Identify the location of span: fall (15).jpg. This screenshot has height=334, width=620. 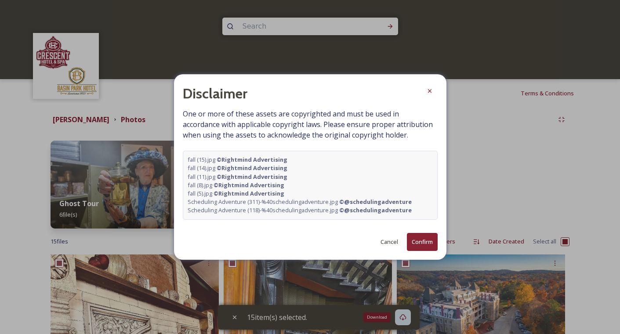
(237, 160).